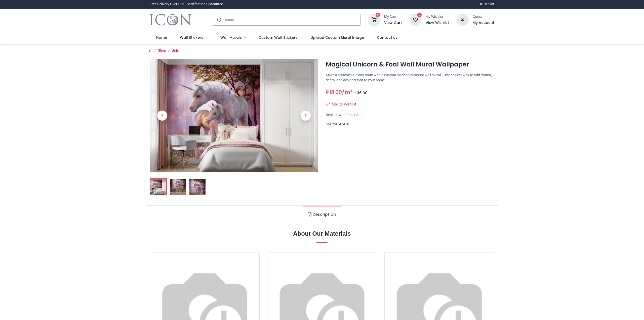 The height and width of the screenshot is (320, 644). Describe the element at coordinates (387, 38) in the screenshot. I see `span: Contact us` at that location.